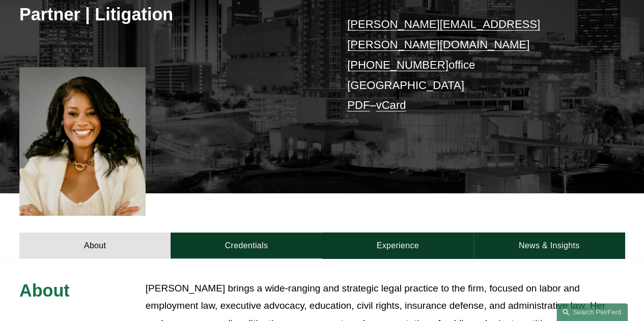 This screenshot has width=644, height=321. What do you see at coordinates (549, 245) in the screenshot?
I see `a: News & Insights` at bounding box center [549, 245].